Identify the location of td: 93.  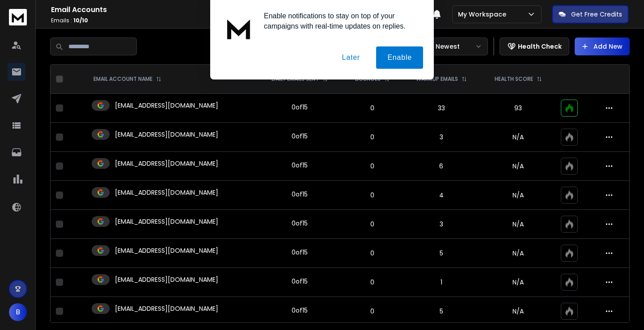
(518, 108).